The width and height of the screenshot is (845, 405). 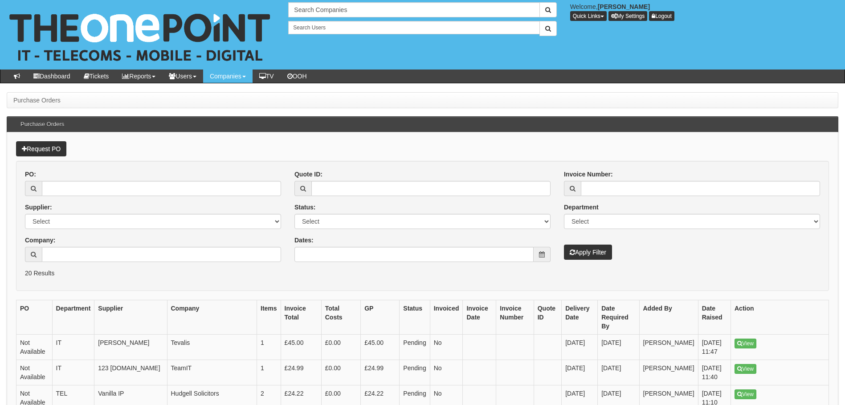 What do you see at coordinates (42, 124) in the screenshot?
I see `h3: Purchase Orders` at bounding box center [42, 124].